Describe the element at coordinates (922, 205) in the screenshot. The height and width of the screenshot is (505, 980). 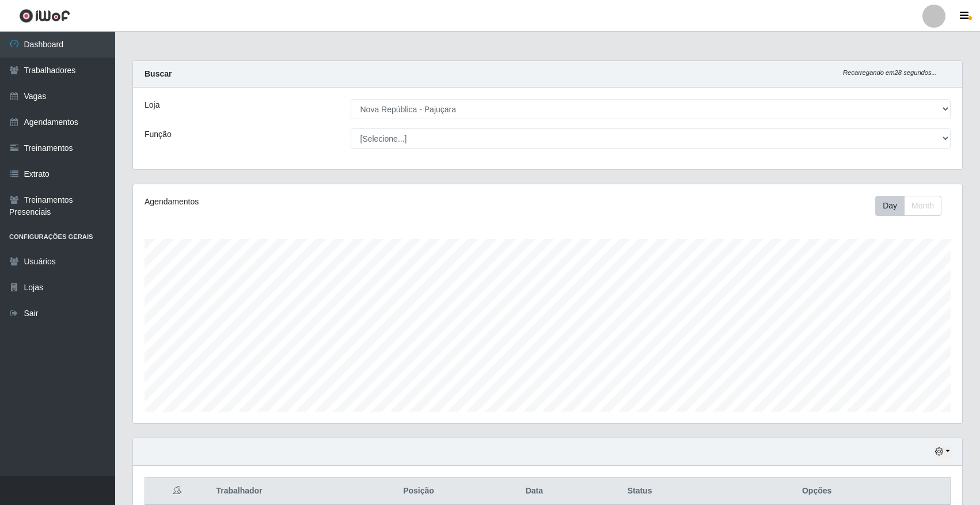
I see `button: Month` at that location.